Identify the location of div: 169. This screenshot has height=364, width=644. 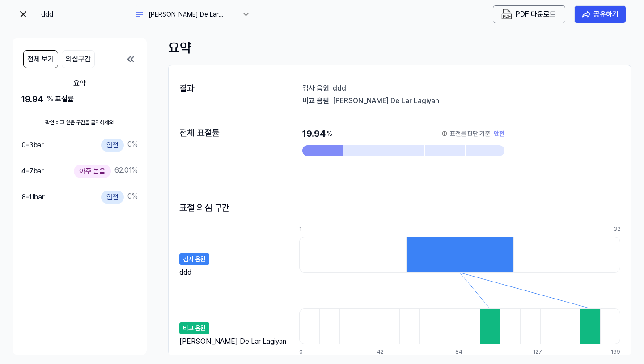
(615, 352).